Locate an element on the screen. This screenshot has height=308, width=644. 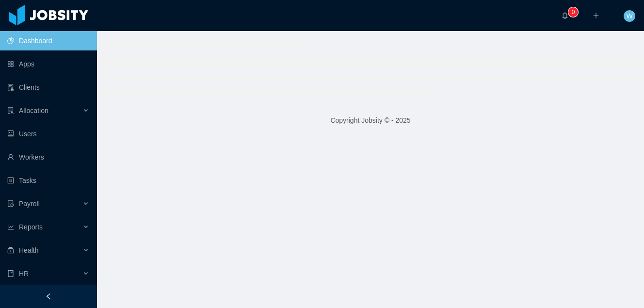
a: icon: auditClients is located at coordinates (48, 87).